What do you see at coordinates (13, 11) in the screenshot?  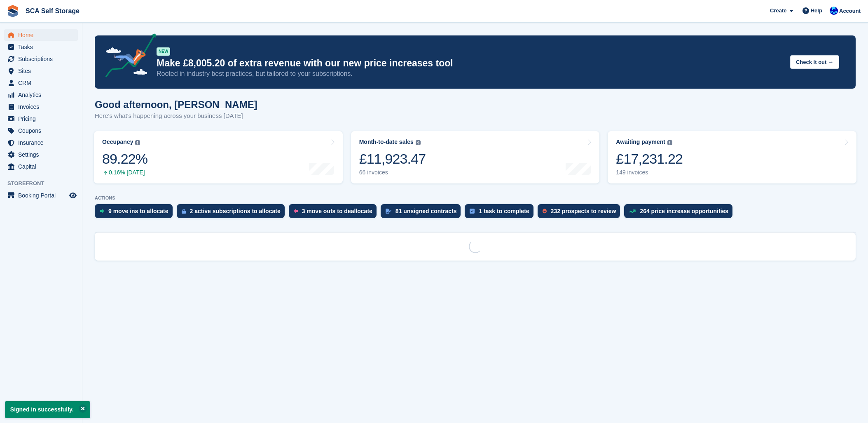 I see `img: stora-icon-8386f47178a22dfd0bd8f6a31ec36ba5ce8667c1dd55bd0f319d3a0aa187defe.svg` at bounding box center [13, 11].